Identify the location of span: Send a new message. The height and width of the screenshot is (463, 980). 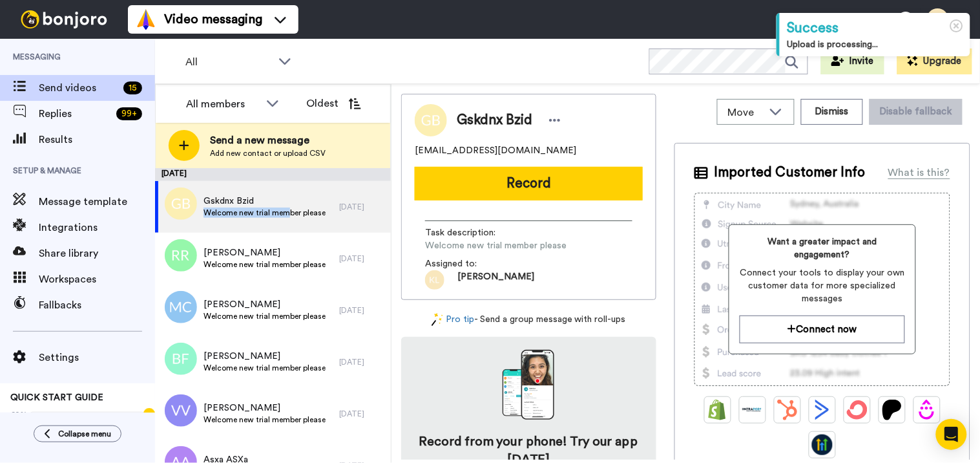
(267, 141).